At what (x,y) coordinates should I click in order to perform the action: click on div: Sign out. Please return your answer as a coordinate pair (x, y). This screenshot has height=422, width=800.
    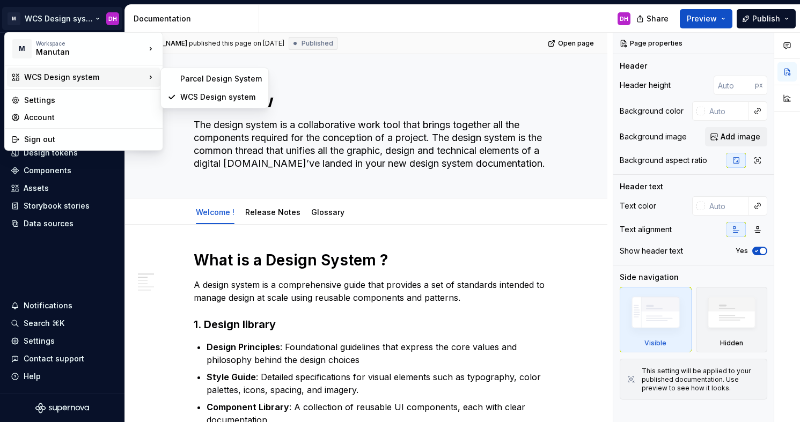
    Looking at the image, I should click on (90, 140).